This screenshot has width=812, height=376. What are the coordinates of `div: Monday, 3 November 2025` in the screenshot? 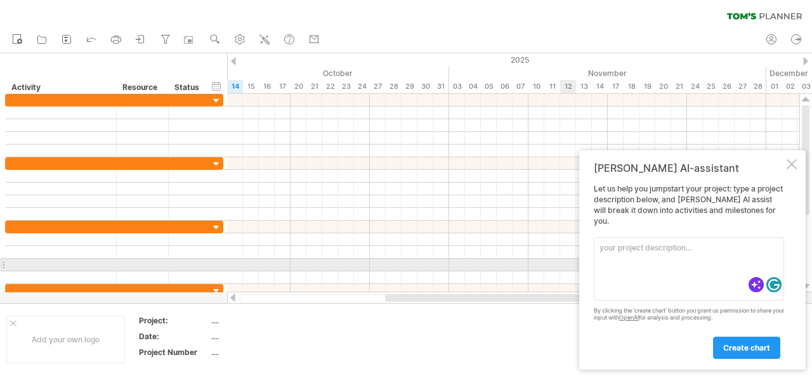 It's located at (457, 86).